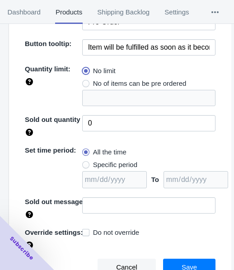  What do you see at coordinates (48, 43) in the screenshot?
I see `span: Button tooltip:` at bounding box center [48, 43].